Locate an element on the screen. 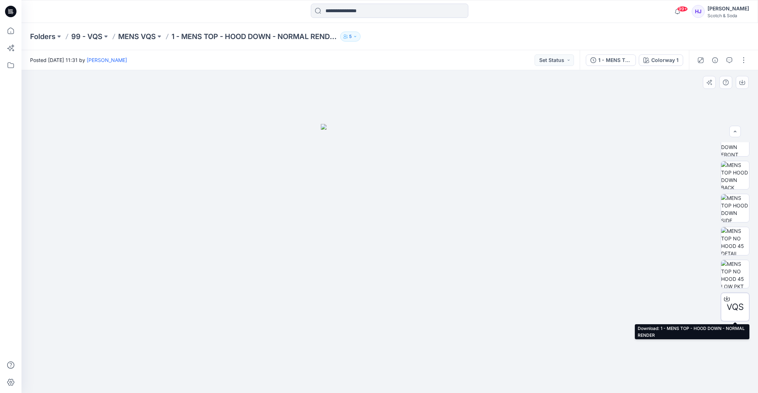  p: 5 is located at coordinates (350, 37).